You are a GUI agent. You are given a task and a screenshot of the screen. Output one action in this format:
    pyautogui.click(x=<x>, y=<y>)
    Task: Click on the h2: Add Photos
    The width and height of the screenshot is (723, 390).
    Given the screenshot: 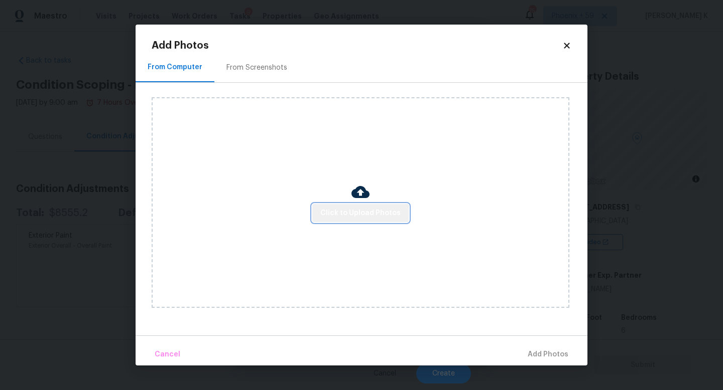 What is the action you would take?
    pyautogui.click(x=357, y=46)
    